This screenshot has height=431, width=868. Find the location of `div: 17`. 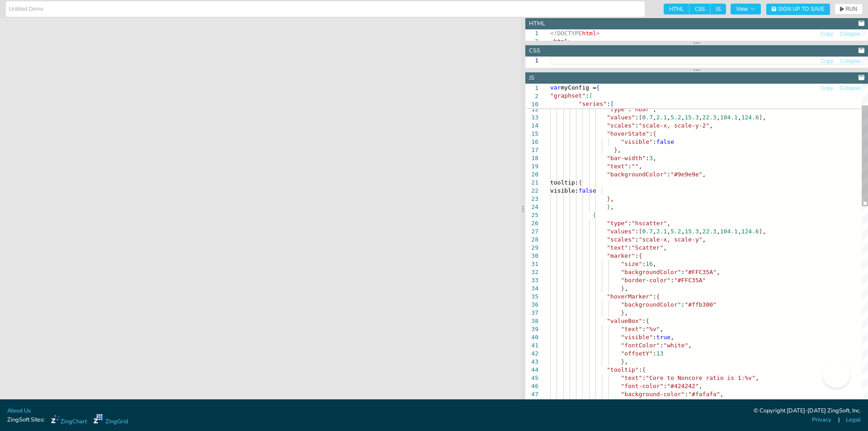

div: 17 is located at coordinates (532, 150).